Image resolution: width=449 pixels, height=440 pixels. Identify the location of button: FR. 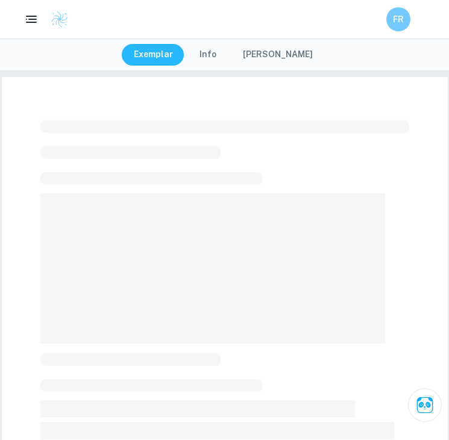
(398, 19).